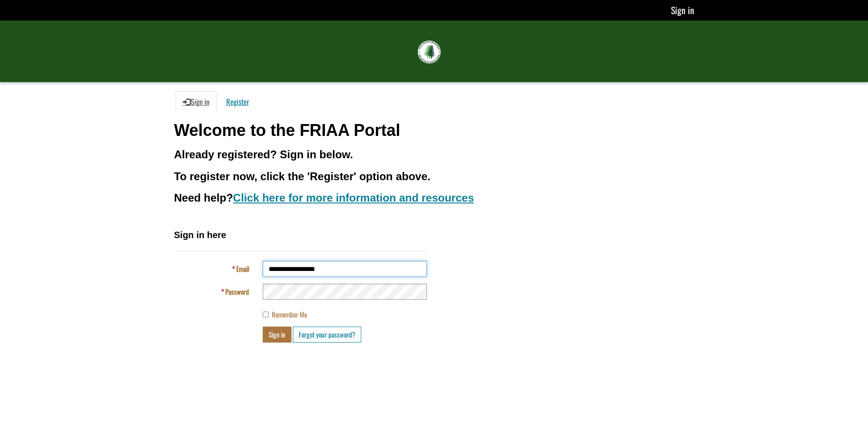  Describe the element at coordinates (237, 101) in the screenshot. I see `a: Register` at that location.